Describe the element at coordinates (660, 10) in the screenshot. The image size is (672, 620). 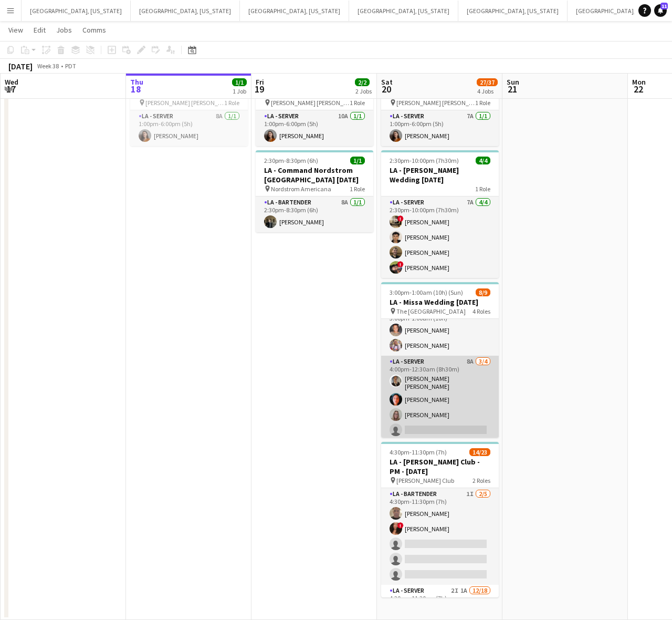
I see `a: 11` at that location.